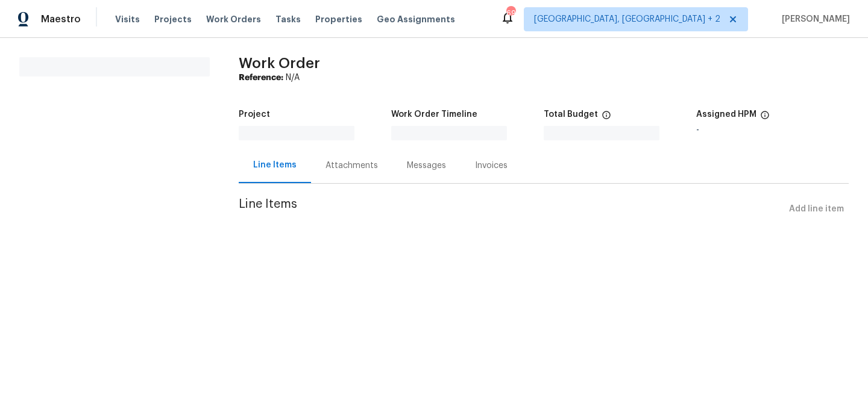 Image resolution: width=868 pixels, height=418 pixels. What do you see at coordinates (726, 115) in the screenshot?
I see `h5: Assigned HPM` at bounding box center [726, 115].